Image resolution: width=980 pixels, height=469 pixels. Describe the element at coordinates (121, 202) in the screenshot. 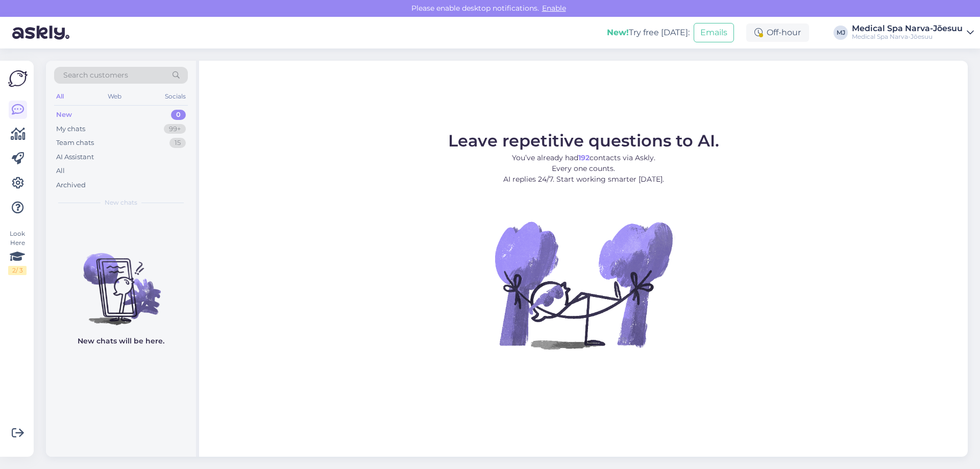

I see `span: New chats` at that location.